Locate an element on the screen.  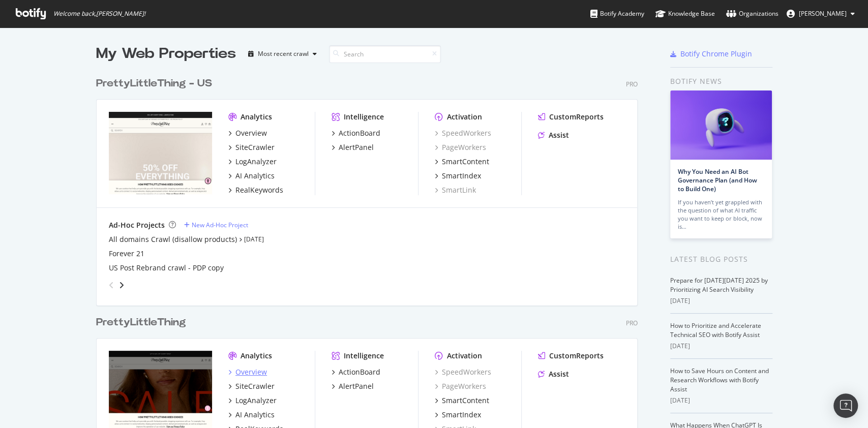
a: SmartLink is located at coordinates (455, 190).